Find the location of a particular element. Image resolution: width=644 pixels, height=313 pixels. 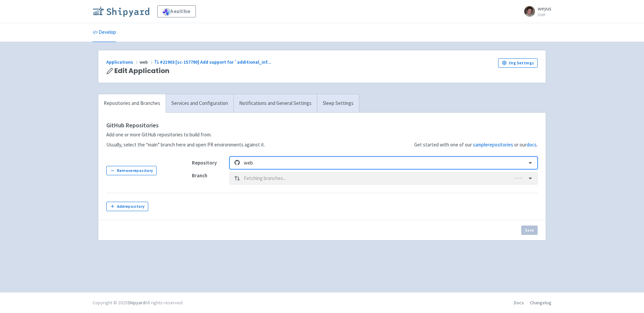

button: Save is located at coordinates (529, 231).